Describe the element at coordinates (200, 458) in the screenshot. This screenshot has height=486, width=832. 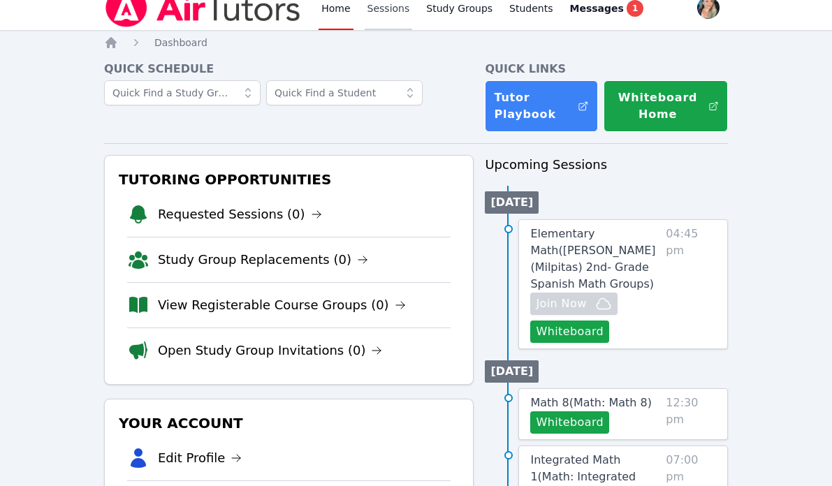
I see `a: Edit Profile` at that location.